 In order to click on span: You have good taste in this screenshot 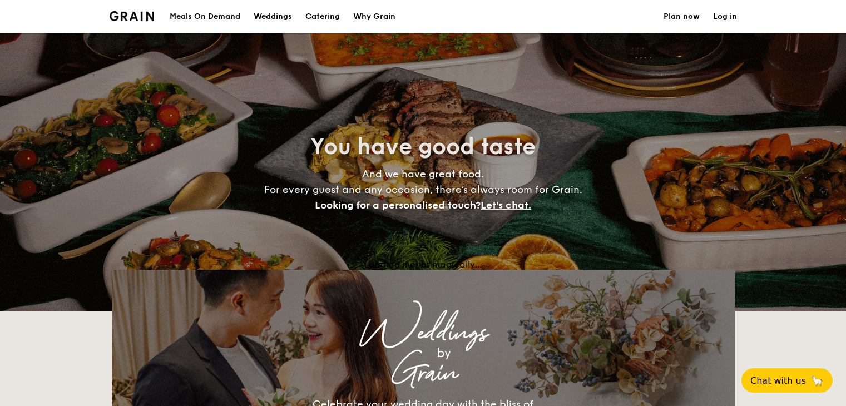, I will do `click(423, 147)`.